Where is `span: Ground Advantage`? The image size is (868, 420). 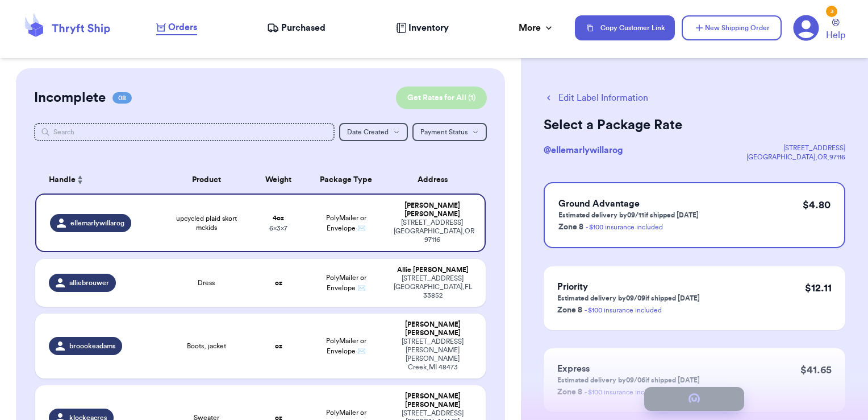
span: Ground Advantage is located at coordinates (599, 204).